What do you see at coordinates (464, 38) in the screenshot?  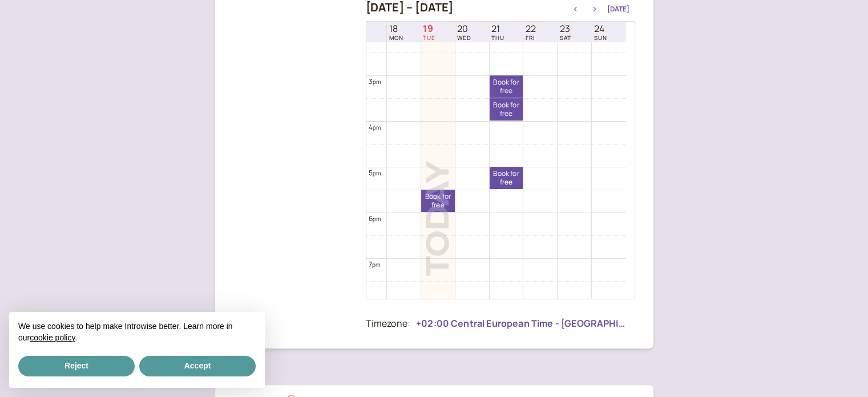 I see `span: WED` at bounding box center [464, 38].